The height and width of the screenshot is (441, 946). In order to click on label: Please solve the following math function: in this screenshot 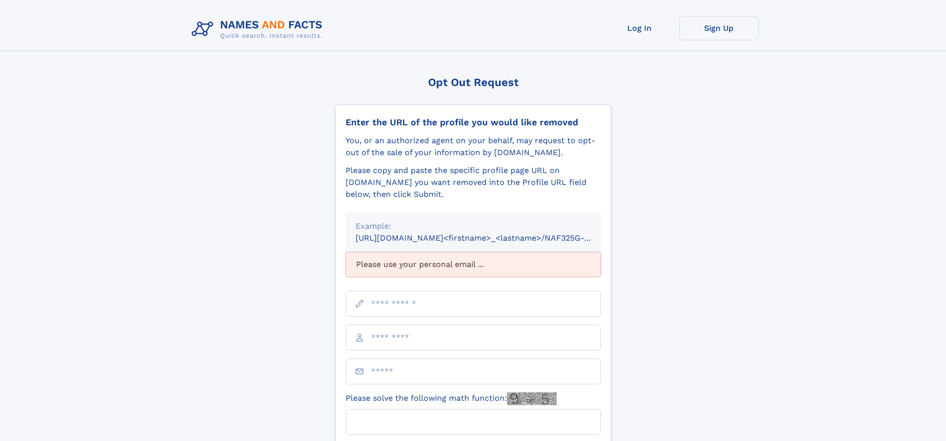, I will do `click(451, 398)`.